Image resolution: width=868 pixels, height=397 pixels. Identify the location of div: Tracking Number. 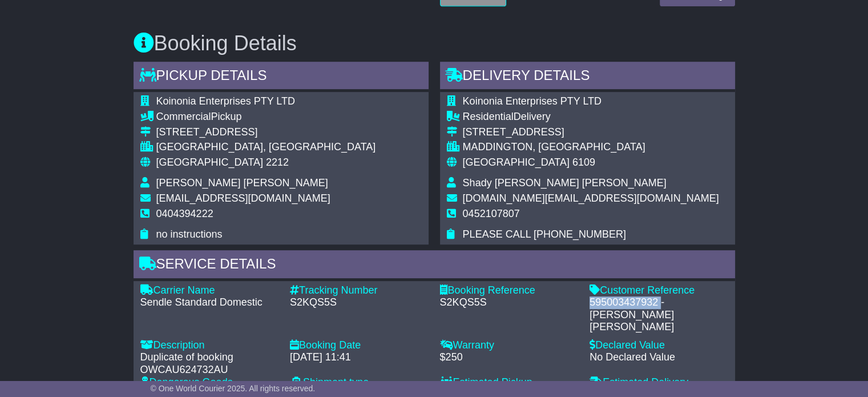
(359, 290).